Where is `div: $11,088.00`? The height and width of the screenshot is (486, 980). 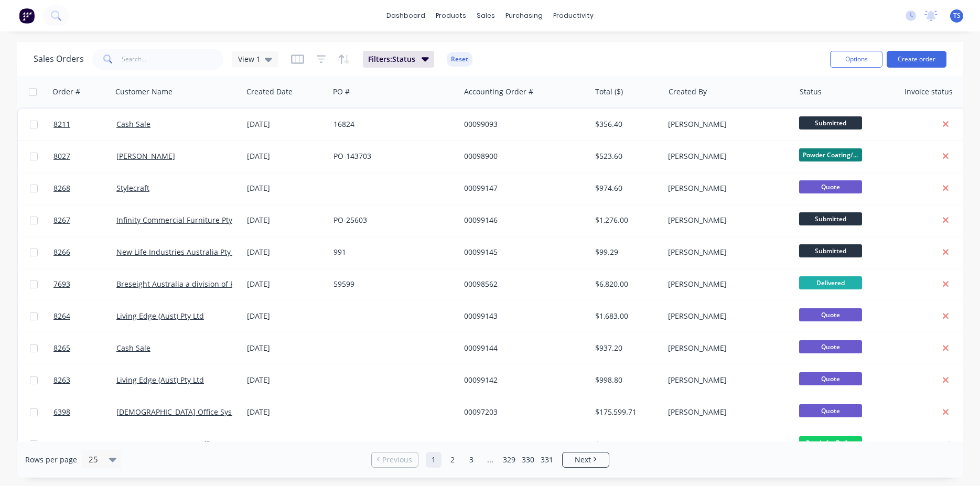
div: $11,088.00 is located at coordinates (626, 444).